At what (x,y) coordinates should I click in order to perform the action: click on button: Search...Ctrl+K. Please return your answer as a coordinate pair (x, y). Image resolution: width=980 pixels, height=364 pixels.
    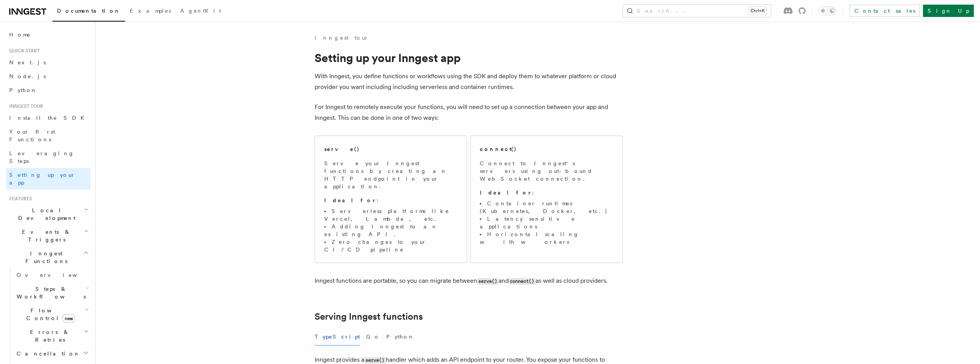
    Looking at the image, I should click on (697, 11).